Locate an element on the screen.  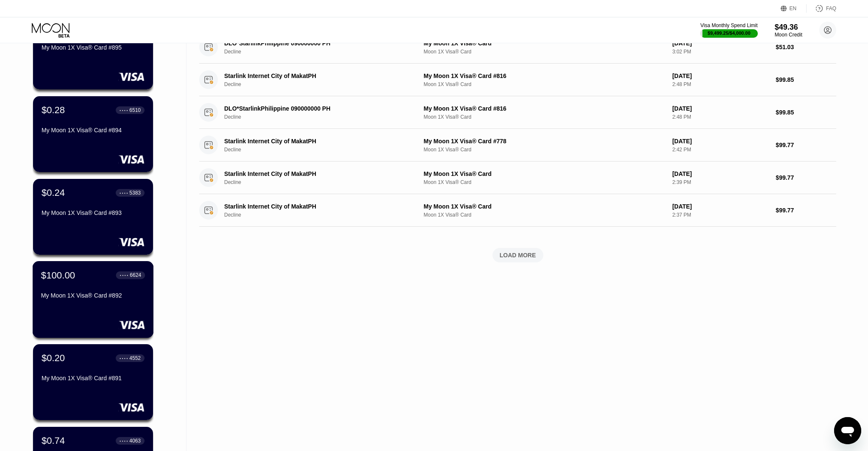
div: $49.36Moon Credit is located at coordinates (788, 30).